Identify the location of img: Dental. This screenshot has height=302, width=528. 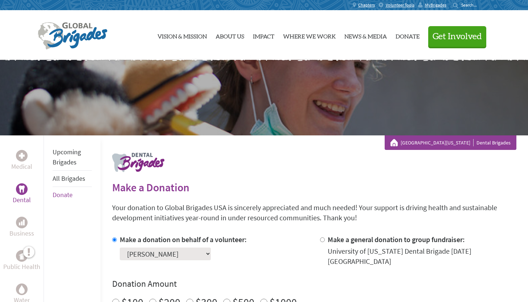
(22, 189).